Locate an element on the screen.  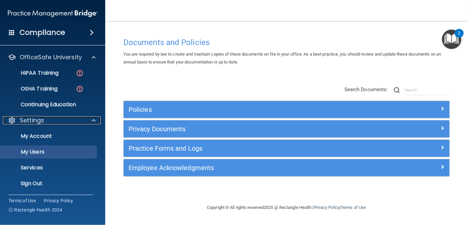
h5: Policies is located at coordinates (246, 109).